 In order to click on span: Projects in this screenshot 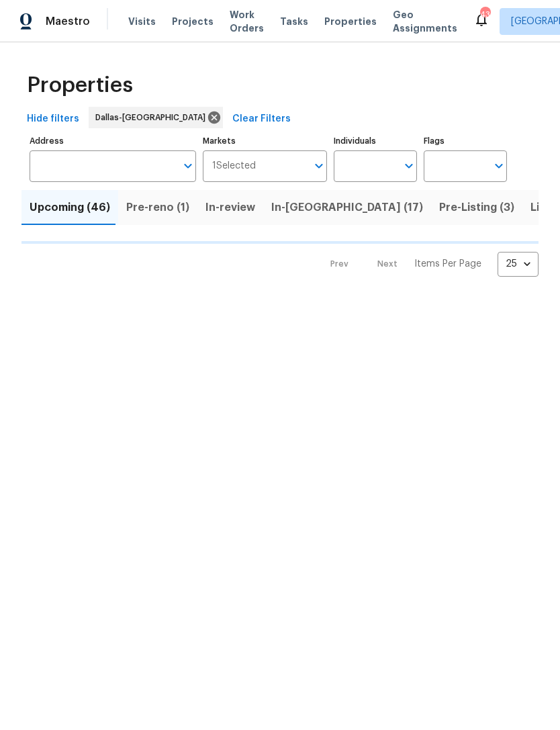, I will do `click(193, 21)`.